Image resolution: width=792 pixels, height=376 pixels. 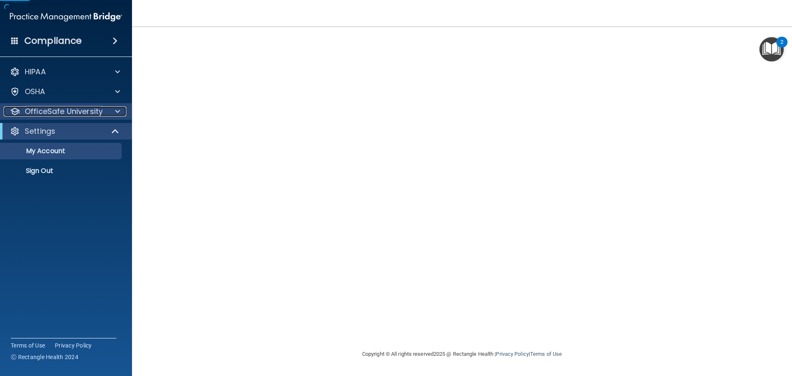 I want to click on a: HIPAA, so click(x=65, y=72).